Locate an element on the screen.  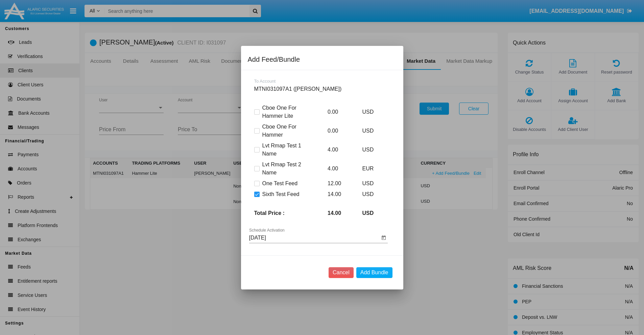
p: EUR is located at coordinates (372, 169).